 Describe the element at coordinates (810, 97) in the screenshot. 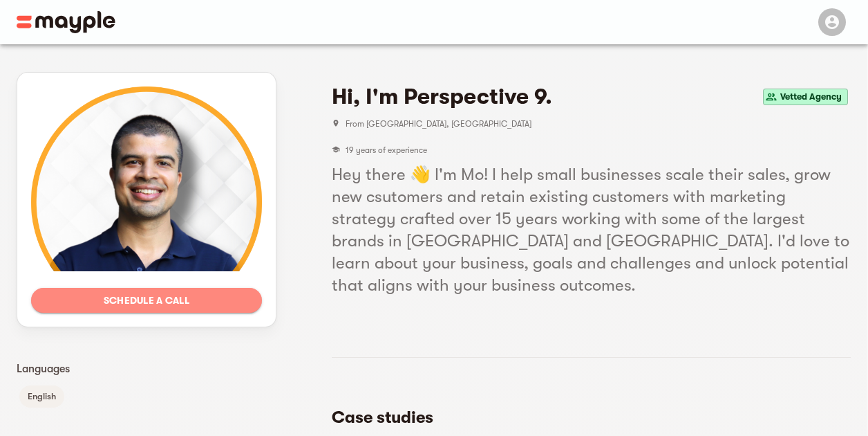

I see `span: Vetted Agency` at that location.